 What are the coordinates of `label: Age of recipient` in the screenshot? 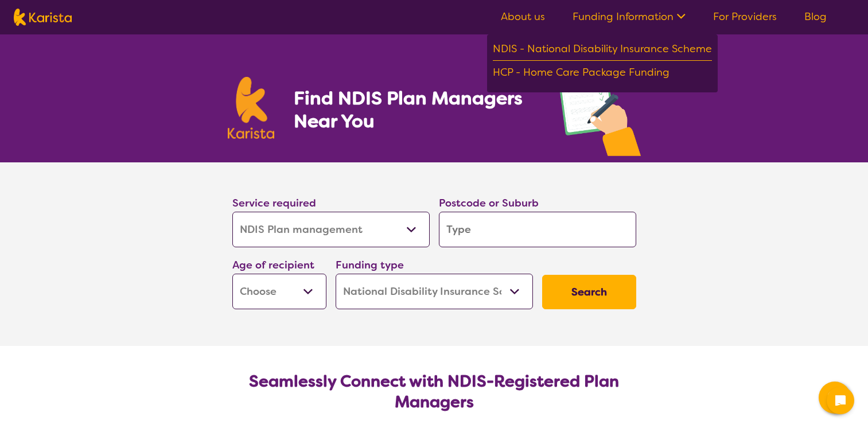 It's located at (273, 265).